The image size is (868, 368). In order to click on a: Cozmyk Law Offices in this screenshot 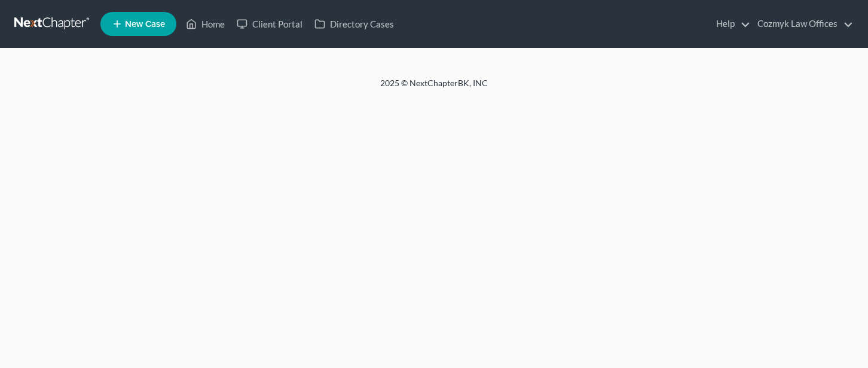, I will do `click(802, 24)`.